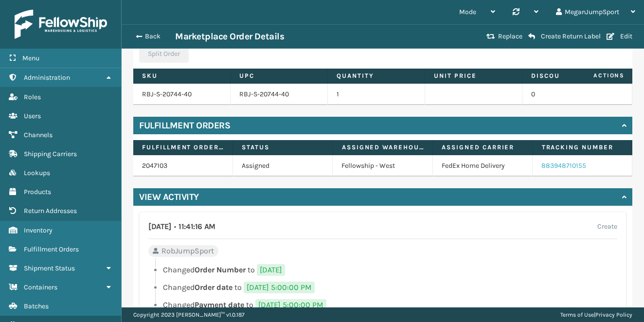  I want to click on span: Lookups, so click(37, 173).